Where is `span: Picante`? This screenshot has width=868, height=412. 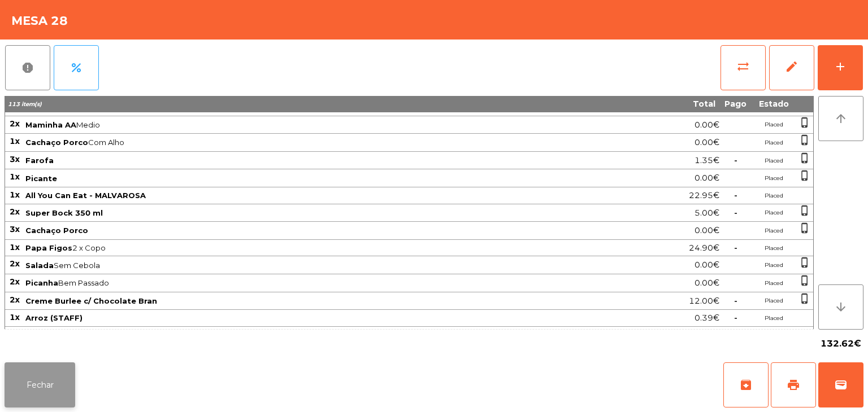 span: Picante is located at coordinates (41, 178).